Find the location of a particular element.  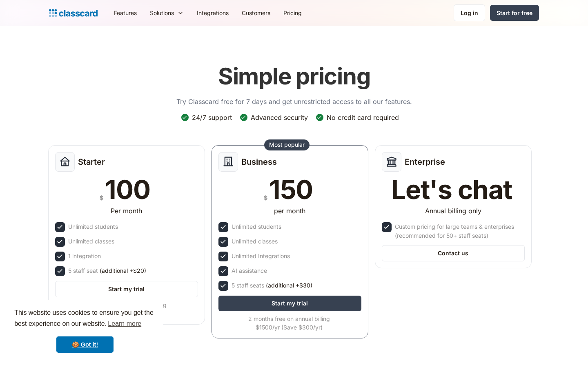

div: Start for free is located at coordinates (515, 13).